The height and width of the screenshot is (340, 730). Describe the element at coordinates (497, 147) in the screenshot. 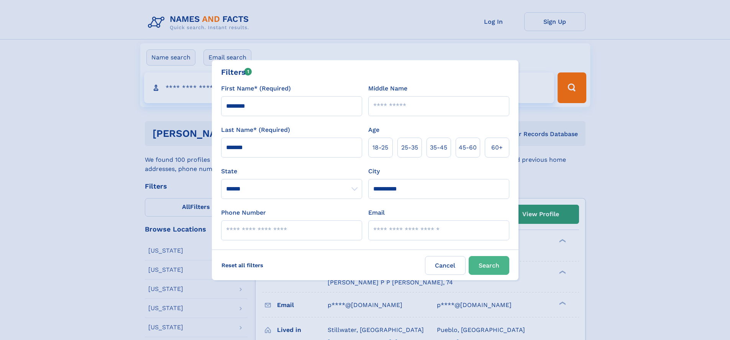

I see `span: 60+` at that location.